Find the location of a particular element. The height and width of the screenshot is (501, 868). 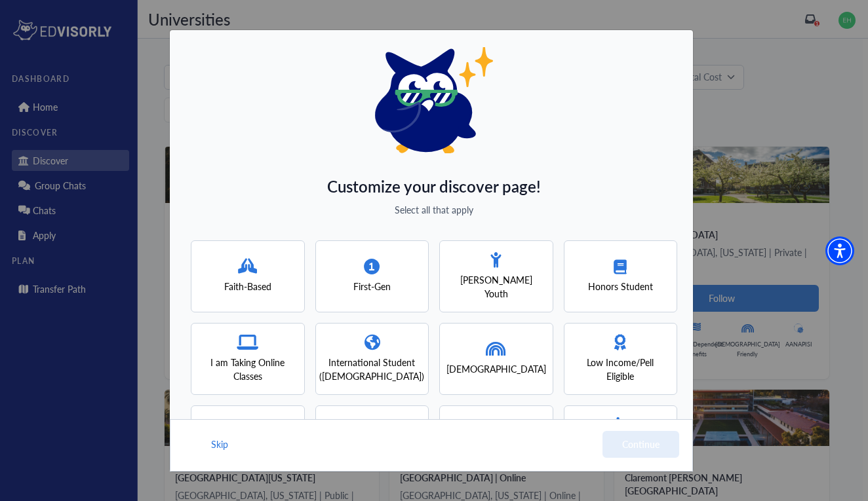

span: Select all that apply is located at coordinates (434, 210).